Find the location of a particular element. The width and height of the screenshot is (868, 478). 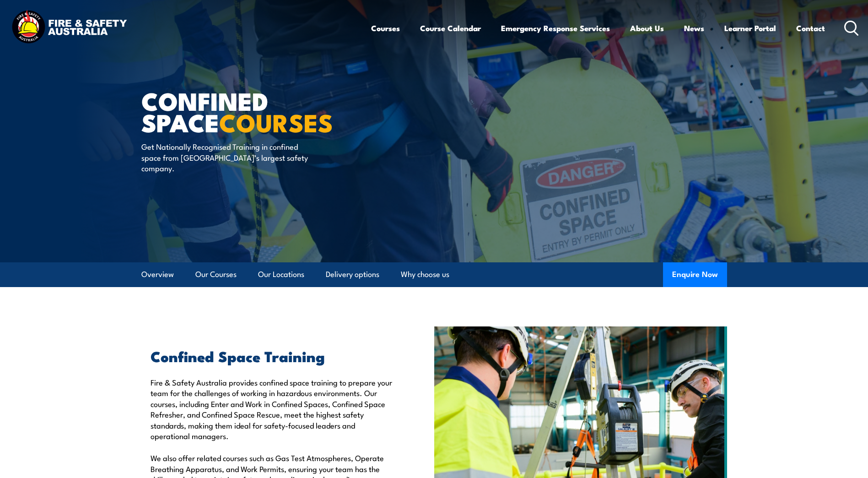

a: About Us is located at coordinates (648, 28).